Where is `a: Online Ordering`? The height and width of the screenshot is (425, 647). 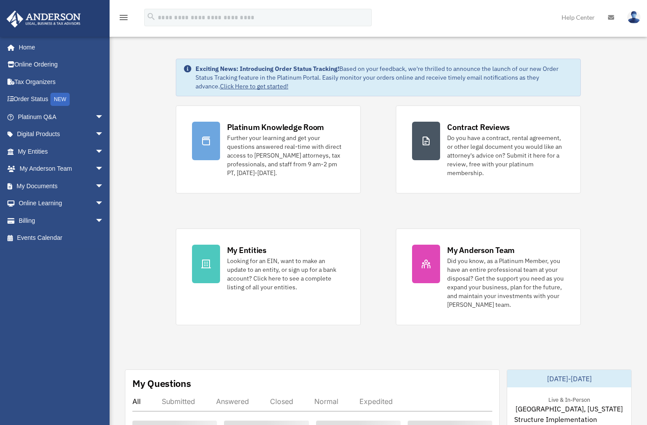 a: Online Ordering is located at coordinates (61, 65).